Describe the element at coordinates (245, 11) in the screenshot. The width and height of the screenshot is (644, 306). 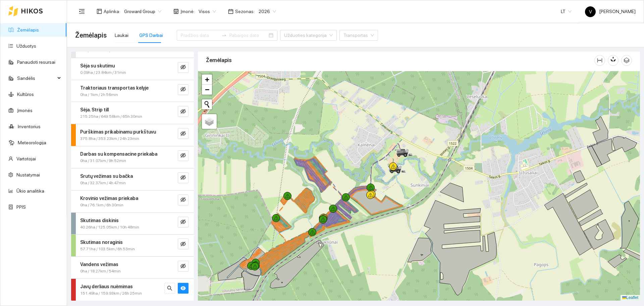
I see `span: Sezonas :` at that location.